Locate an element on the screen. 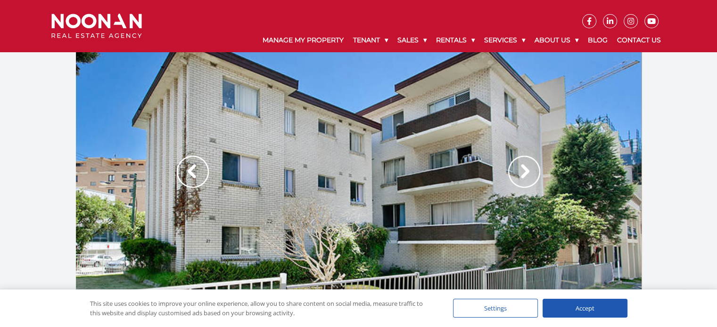 This screenshot has width=717, height=327. a: About Us is located at coordinates (556, 40).